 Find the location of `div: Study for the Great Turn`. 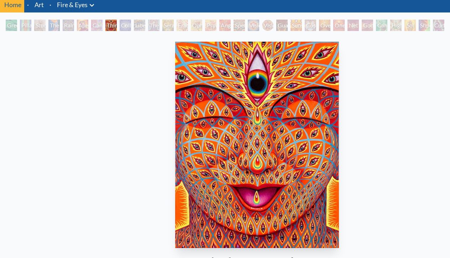

div: Study for the Great Turn is located at coordinates (40, 25).